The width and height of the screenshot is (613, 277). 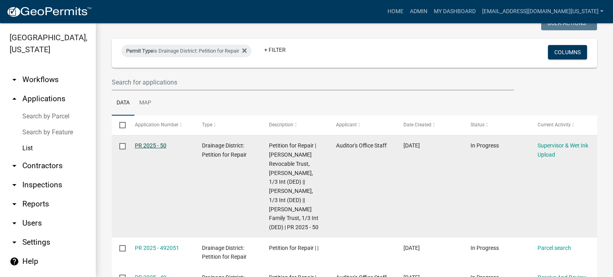 I want to click on div: is Drainage District: Petition for Repair, so click(x=186, y=51).